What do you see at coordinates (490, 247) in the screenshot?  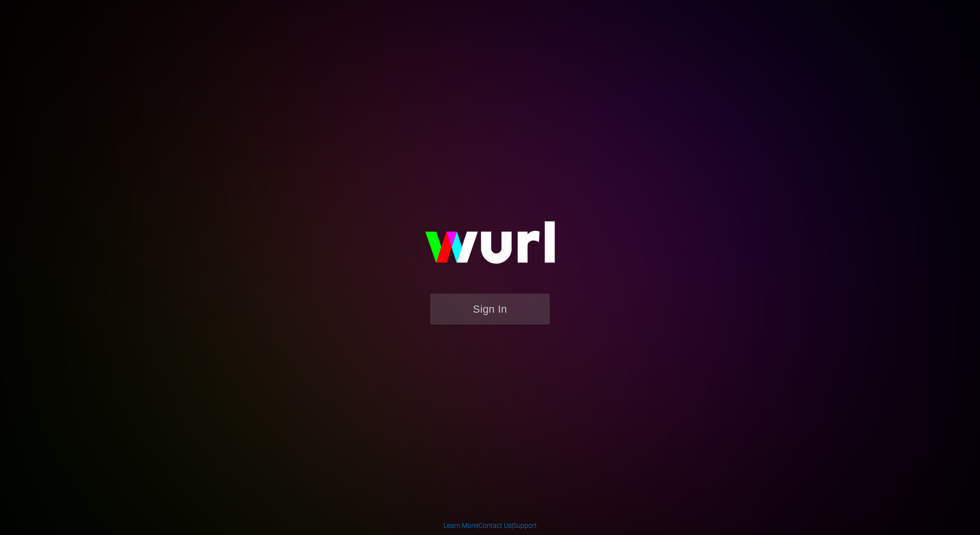 I see `img: wurl-logo-on-black-223613ac3d8ba8fe6dc639794a292ebdb59501304c7dfd60c99c58986ef67473.svg` at bounding box center [490, 247].